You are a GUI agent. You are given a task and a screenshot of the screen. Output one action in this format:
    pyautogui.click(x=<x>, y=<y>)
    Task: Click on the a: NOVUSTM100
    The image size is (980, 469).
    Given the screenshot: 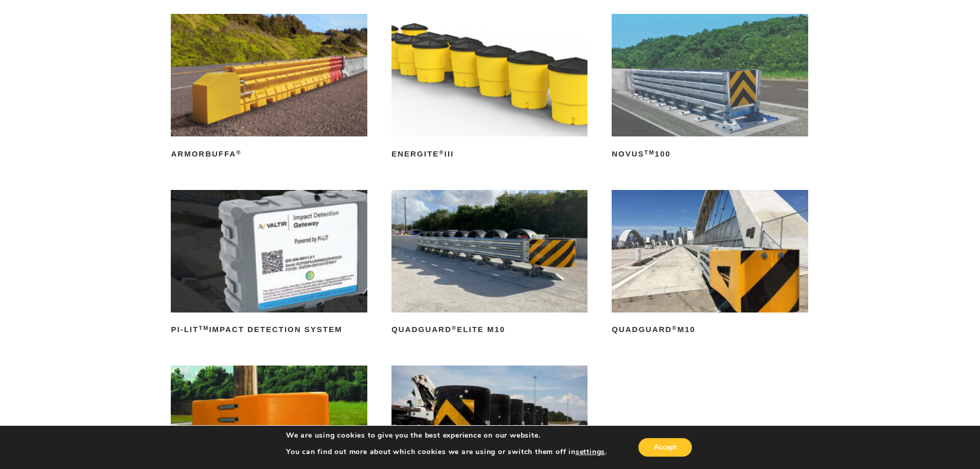 What is the action you would take?
    pyautogui.click(x=709, y=88)
    